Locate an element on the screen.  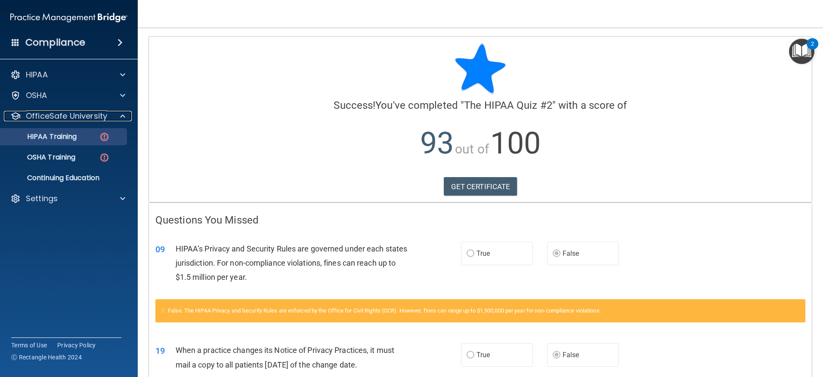
span: False. The HIPAA Privacy and Security Rules are enforced by the Office for Civil Rights (OCR). Ho... is located at coordinates (384, 311).